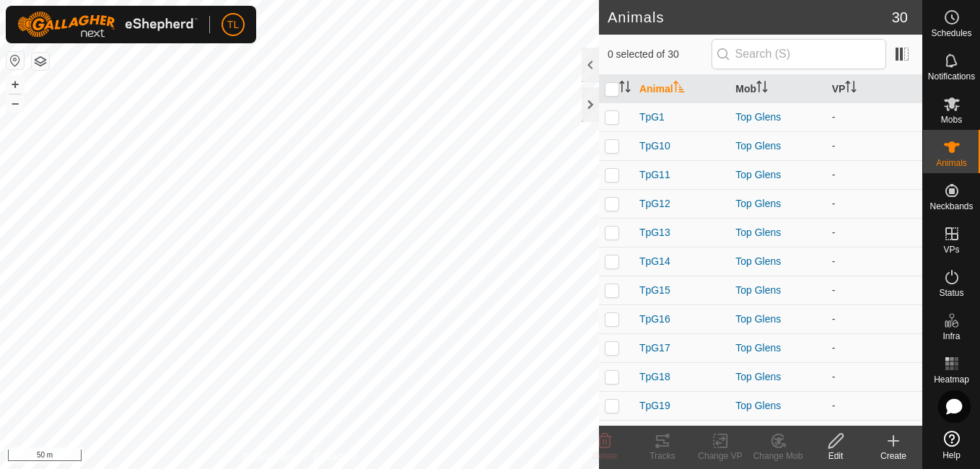 The image size is (980, 469). Describe the element at coordinates (951, 455) in the screenshot. I see `span: Help` at that location.